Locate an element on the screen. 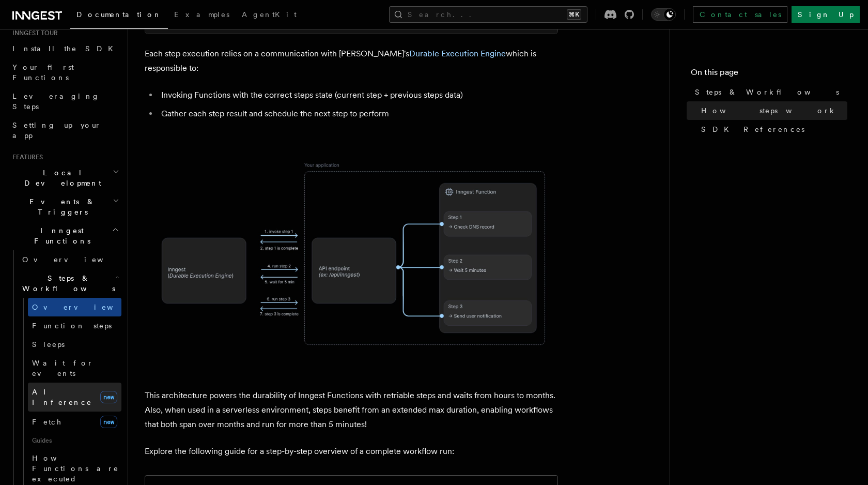 Image resolution: width=868 pixels, height=485 pixels. button: Toggle dark mode is located at coordinates (664, 14).